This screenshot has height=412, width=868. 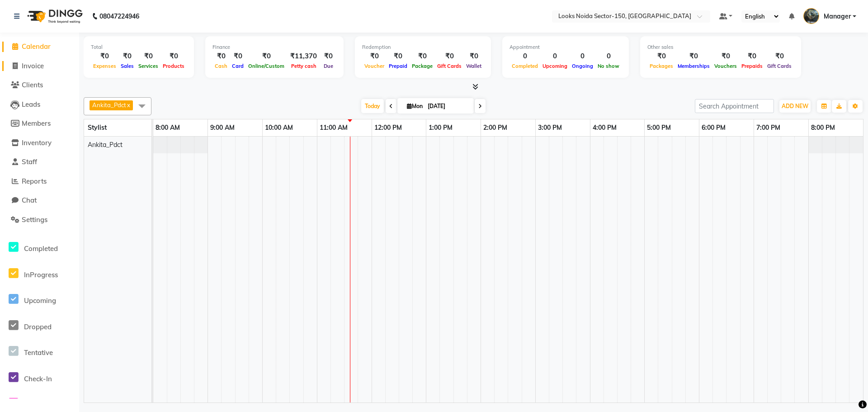 I want to click on a: Leads, so click(x=39, y=104).